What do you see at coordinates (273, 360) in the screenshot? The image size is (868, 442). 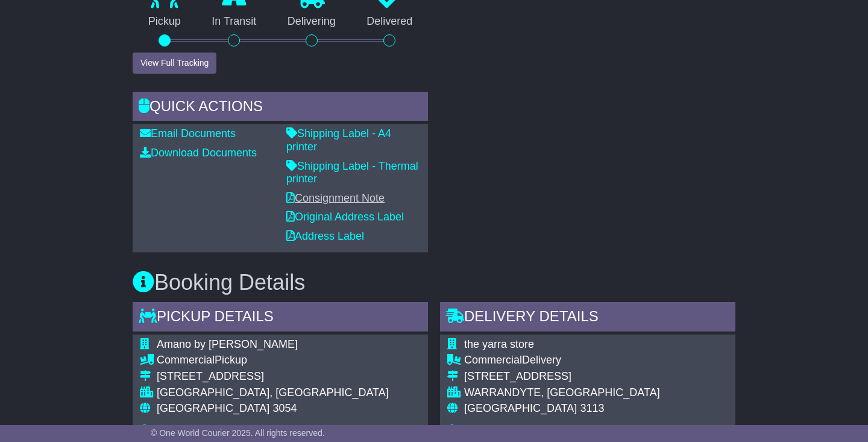 I see `div: Pickup` at bounding box center [273, 360].